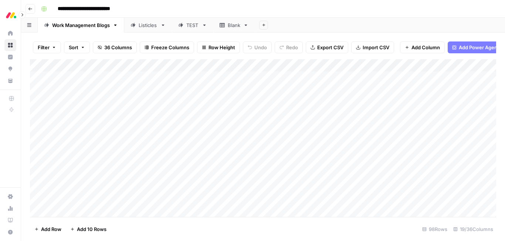 This screenshot has width=505, height=241. What do you see at coordinates (373, 47) in the screenshot?
I see `button: Import CSV` at bounding box center [373, 47].